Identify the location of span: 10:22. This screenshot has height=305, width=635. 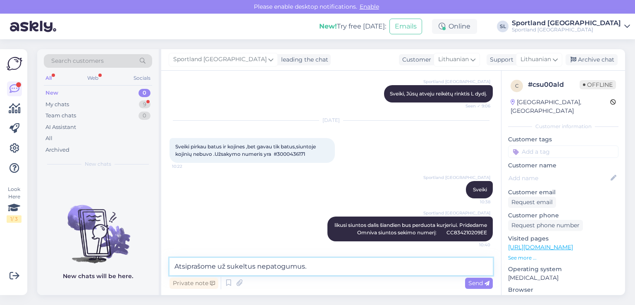
(187, 166).